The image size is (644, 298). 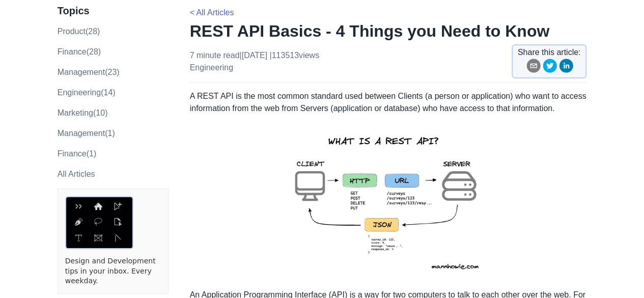 I want to click on a: engineering(14), so click(x=87, y=92).